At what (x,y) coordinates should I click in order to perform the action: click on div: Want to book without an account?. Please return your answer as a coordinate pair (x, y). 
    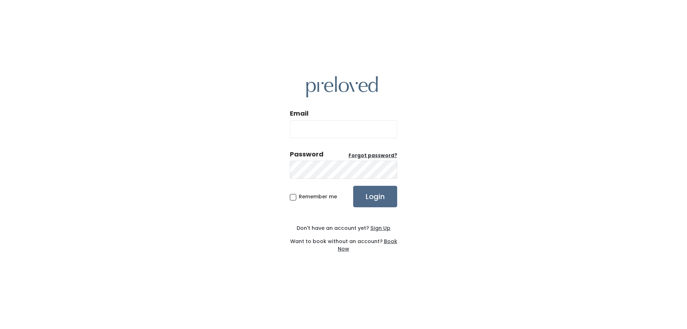
    Looking at the image, I should click on (343, 242).